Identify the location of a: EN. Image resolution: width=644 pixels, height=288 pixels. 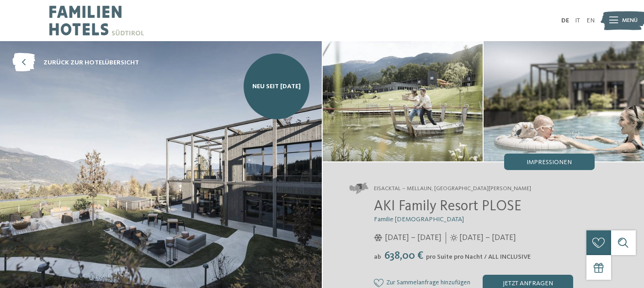
(590, 20).